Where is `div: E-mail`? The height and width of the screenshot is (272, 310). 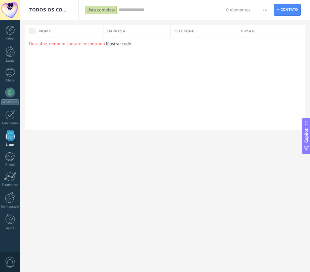
div: E-mail is located at coordinates (10, 165).